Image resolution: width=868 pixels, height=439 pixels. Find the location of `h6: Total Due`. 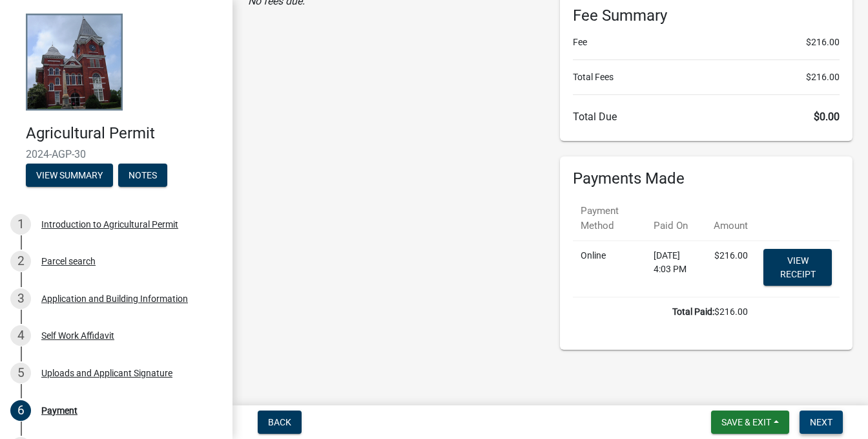

h6: Total Due is located at coordinates (706, 117).